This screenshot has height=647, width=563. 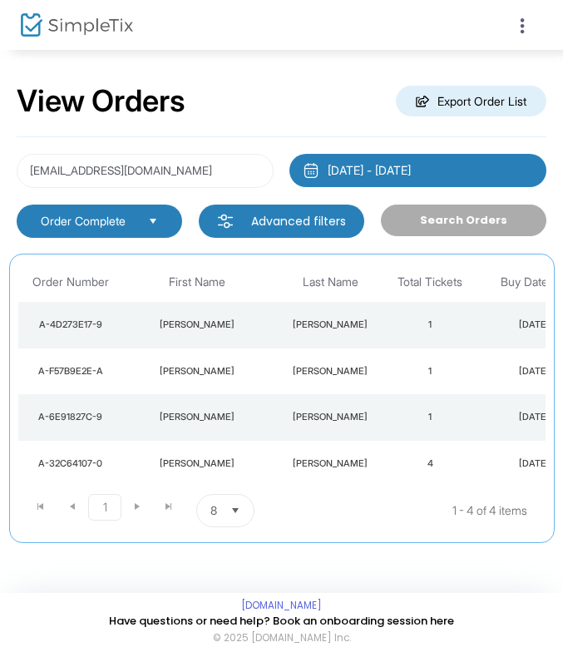 I want to click on span: Page 1, so click(x=105, y=507).